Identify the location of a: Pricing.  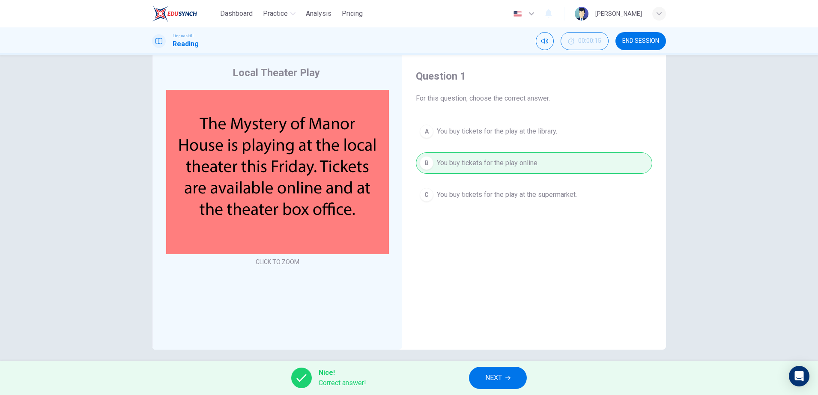
(352, 14).